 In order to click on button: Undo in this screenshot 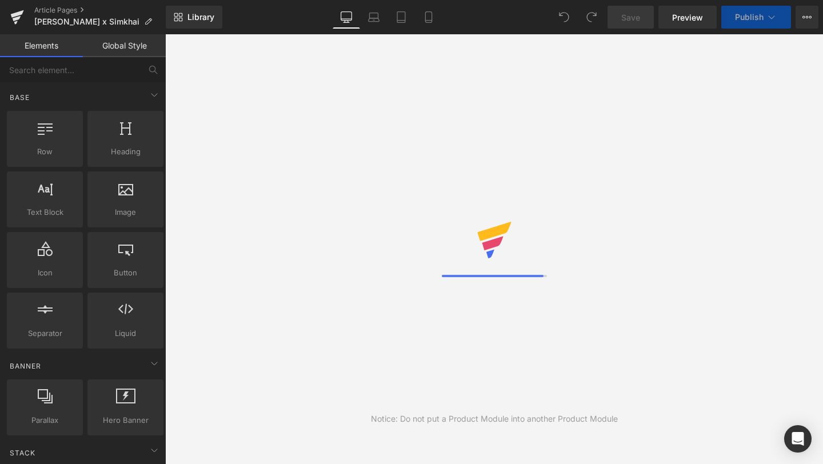, I will do `click(564, 17)`.